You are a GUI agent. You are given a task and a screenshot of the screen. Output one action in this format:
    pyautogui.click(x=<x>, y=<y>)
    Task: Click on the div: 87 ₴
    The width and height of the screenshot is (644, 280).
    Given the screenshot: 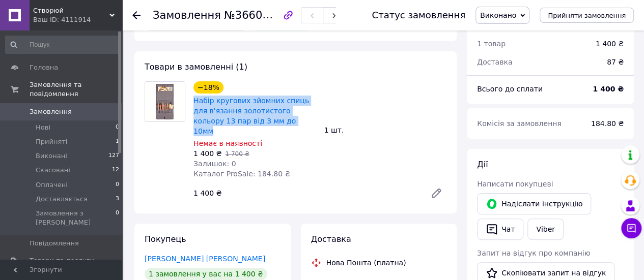 What is the action you would take?
    pyautogui.click(x=615, y=62)
    